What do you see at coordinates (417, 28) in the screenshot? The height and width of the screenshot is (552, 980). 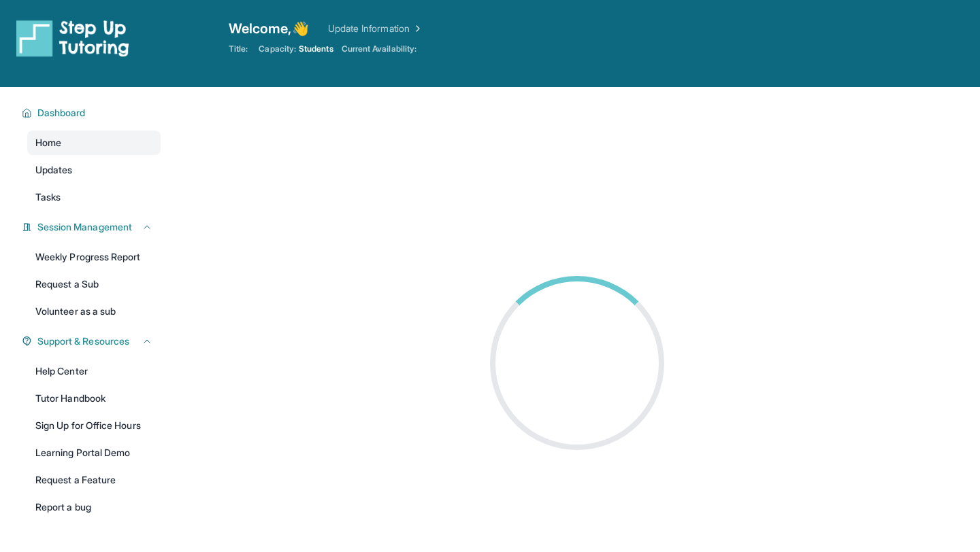 I see `img: Chevron Right` at bounding box center [417, 28].